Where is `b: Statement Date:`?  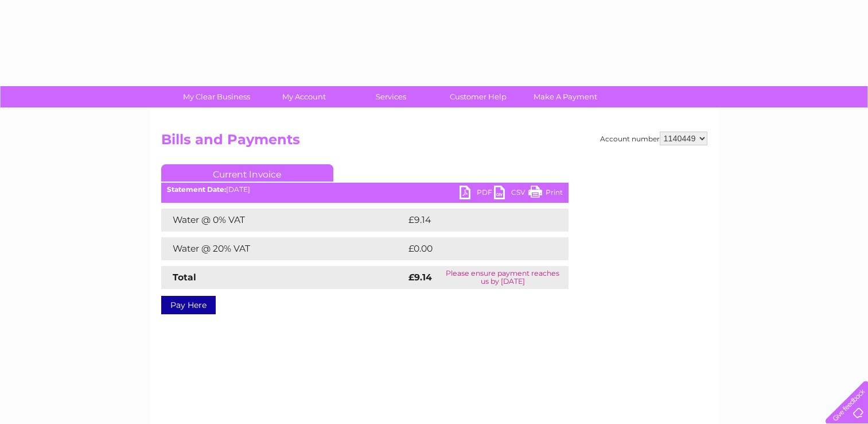
b: Statement Date: is located at coordinates (196, 189).